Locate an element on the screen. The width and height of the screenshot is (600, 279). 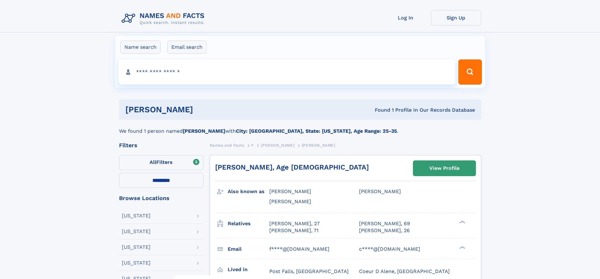
label: Filters is located at coordinates (161, 163).